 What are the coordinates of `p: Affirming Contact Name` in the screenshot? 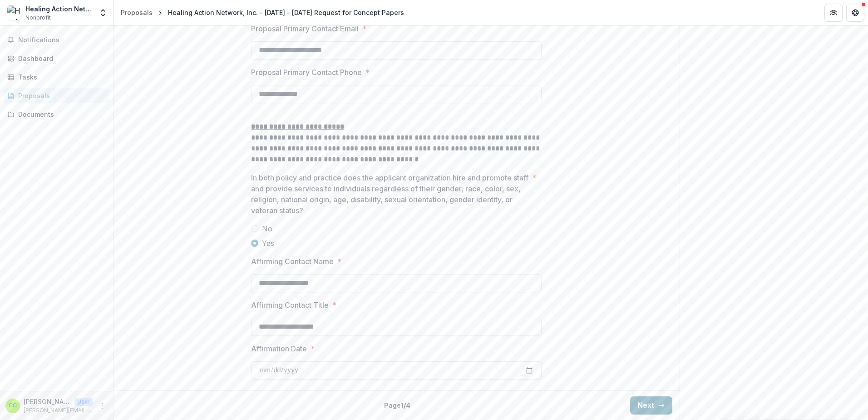 It's located at (293, 261).